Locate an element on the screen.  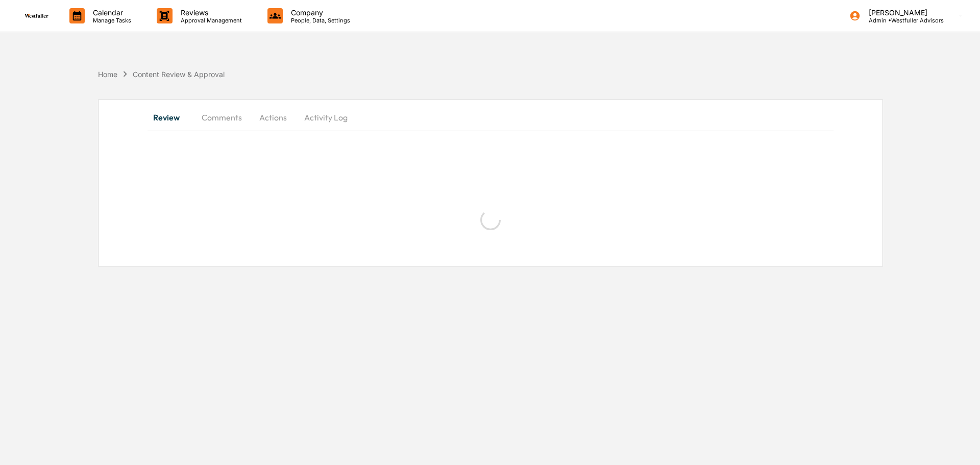
p: Manage Tasks is located at coordinates (110, 20).